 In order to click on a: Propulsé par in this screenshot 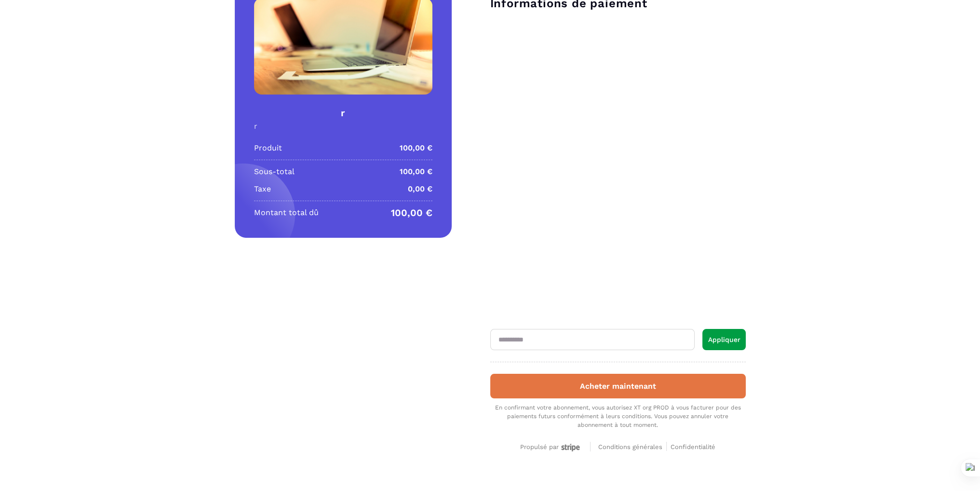, I will do `click(551, 446)`.